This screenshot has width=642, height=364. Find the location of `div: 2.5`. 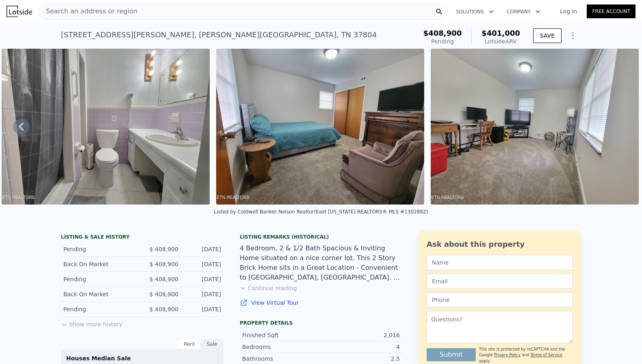

div: 2.5 is located at coordinates (360, 359).